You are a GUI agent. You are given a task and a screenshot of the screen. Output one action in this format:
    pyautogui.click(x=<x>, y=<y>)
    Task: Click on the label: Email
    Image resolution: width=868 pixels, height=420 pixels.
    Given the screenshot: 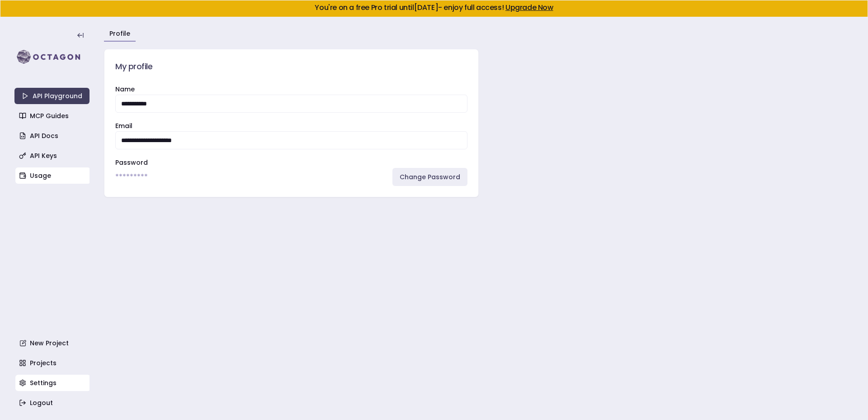 What is the action you would take?
    pyautogui.click(x=124, y=126)
    